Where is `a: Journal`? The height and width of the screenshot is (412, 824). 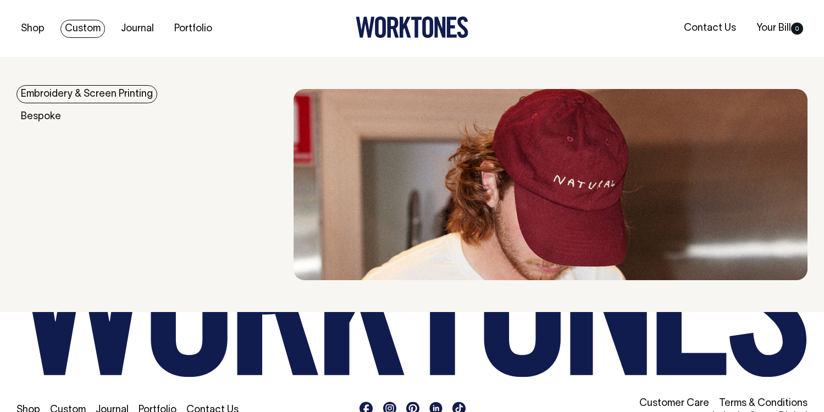 a: Journal is located at coordinates (137, 29).